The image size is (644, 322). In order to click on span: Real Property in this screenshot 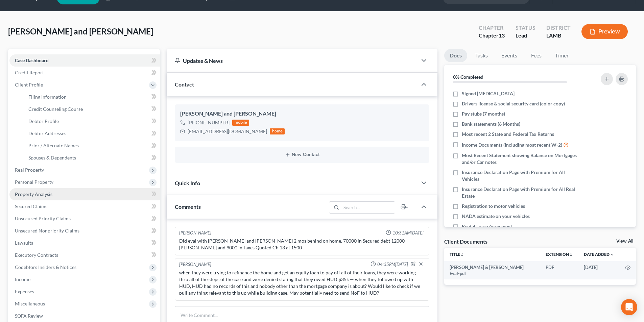, I will do `click(29, 170)`.